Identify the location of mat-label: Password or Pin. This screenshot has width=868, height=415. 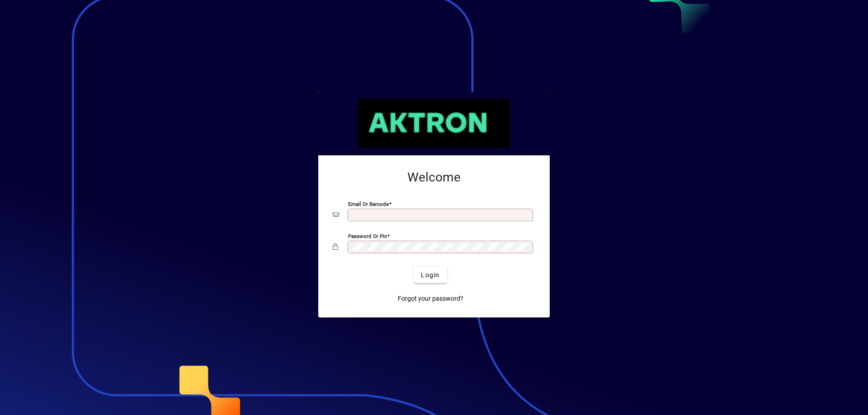
(368, 236).